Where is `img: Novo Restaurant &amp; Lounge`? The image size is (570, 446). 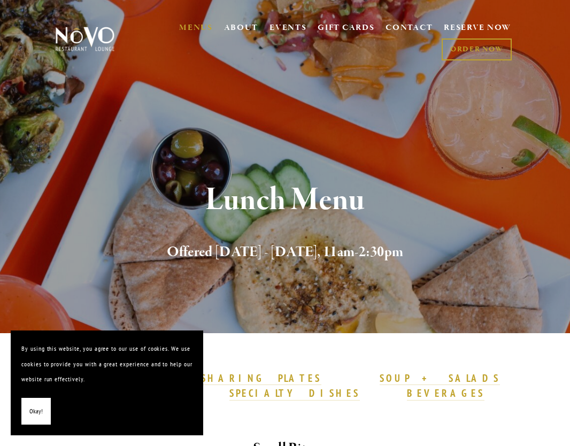 img: Novo Restaurant &amp; Lounge is located at coordinates (85, 39).